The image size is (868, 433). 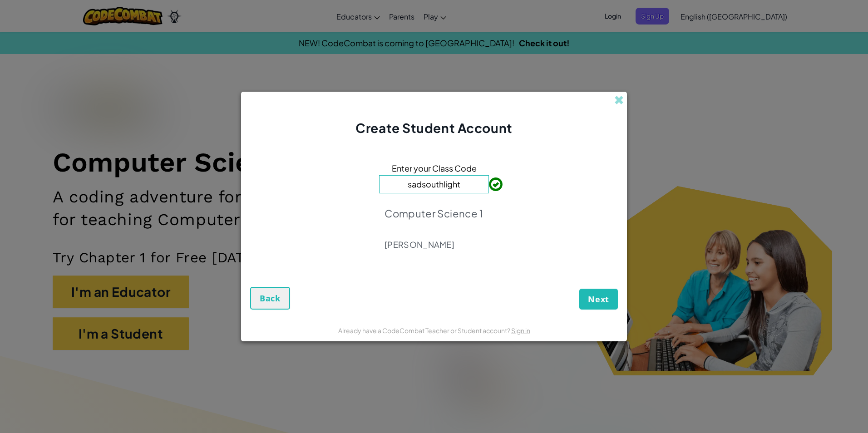 I want to click on span: Enter your Class Code, so click(x=434, y=168).